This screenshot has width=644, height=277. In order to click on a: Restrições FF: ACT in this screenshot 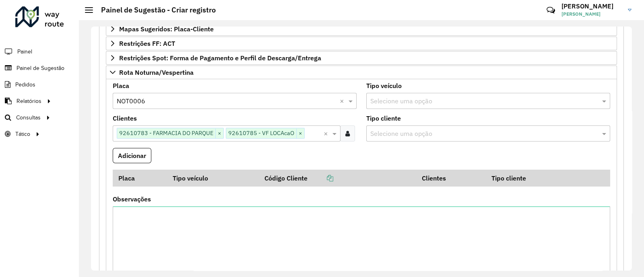, I will do `click(361, 43)`.